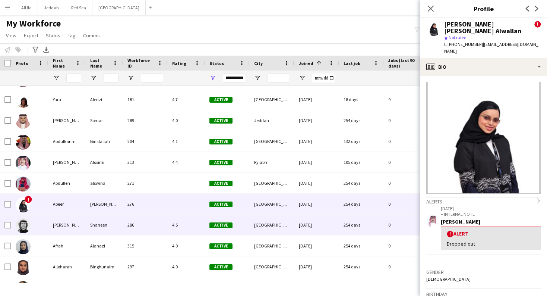  I want to click on div: Binghunaim, so click(104, 266).